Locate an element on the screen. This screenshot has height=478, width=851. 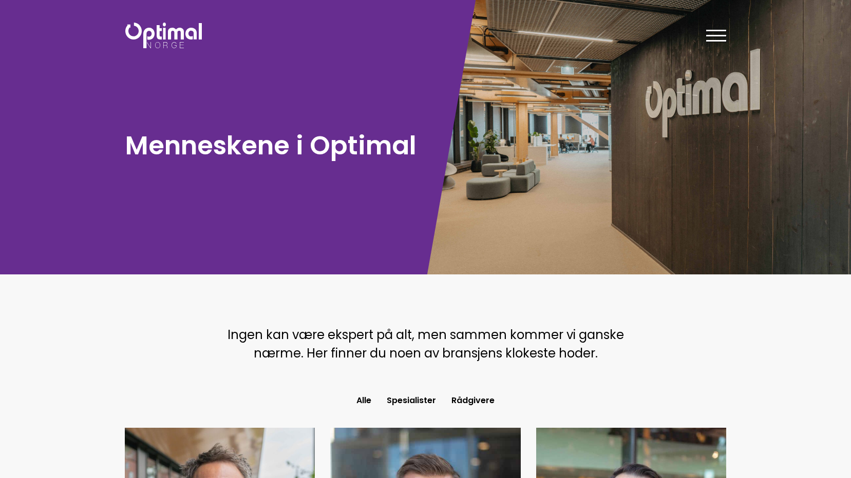
img: Optimal Norge is located at coordinates (163, 35).